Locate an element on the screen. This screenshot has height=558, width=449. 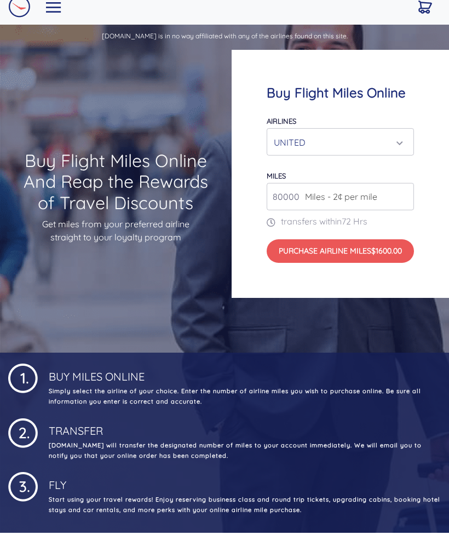
img: Toggle is located at coordinates (54, 7).